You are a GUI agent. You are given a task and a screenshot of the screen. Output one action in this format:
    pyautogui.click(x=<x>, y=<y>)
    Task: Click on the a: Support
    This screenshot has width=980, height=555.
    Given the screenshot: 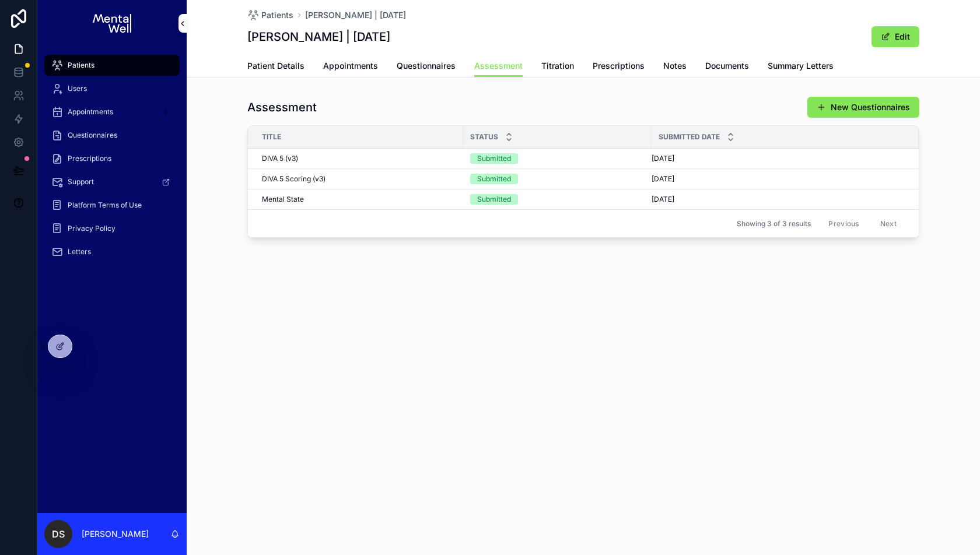 What is the action you would take?
    pyautogui.click(x=112, y=182)
    